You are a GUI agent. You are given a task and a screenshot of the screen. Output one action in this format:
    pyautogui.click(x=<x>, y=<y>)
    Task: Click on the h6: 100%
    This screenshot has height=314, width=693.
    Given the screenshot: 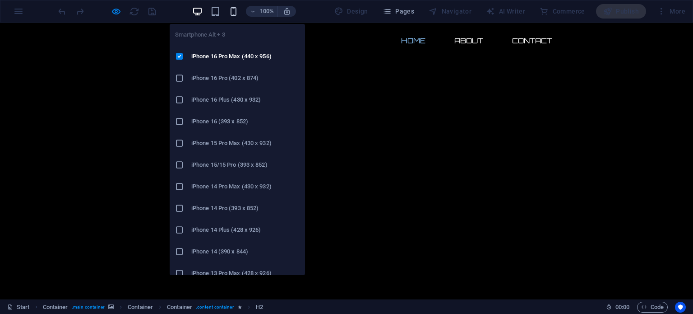 What is the action you would take?
    pyautogui.click(x=267, y=11)
    